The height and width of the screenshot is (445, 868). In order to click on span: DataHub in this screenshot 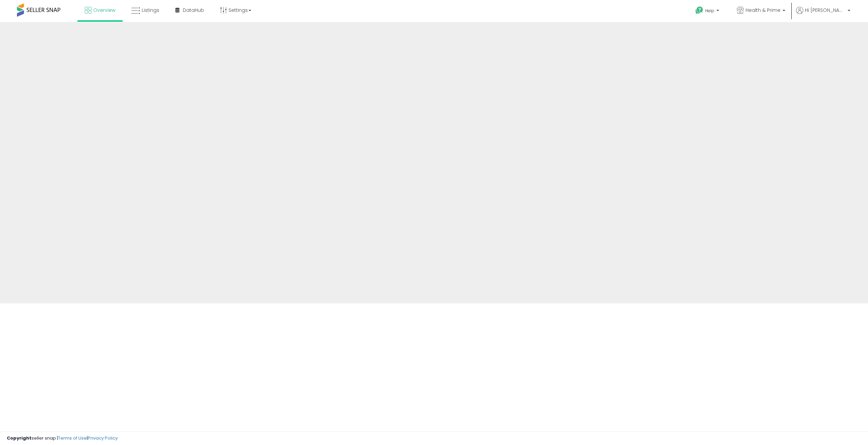, I will do `click(193, 10)`.